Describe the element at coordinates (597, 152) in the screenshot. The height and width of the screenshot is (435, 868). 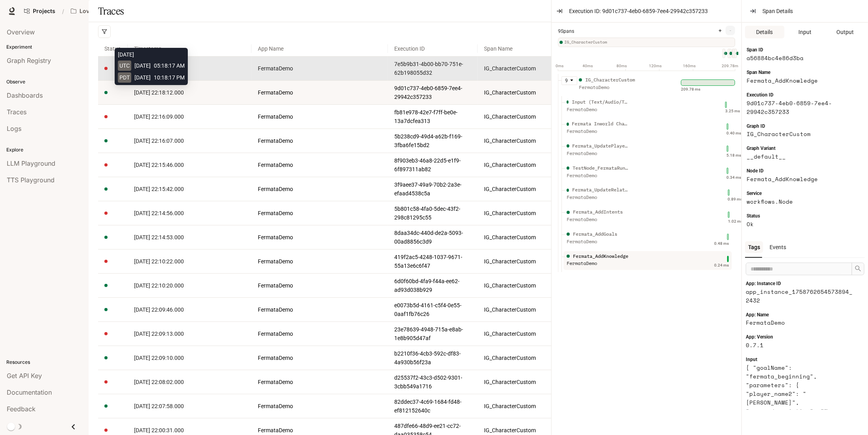
I see `div: Fermata_UpdatePlayerState FermataDemo` at that location.